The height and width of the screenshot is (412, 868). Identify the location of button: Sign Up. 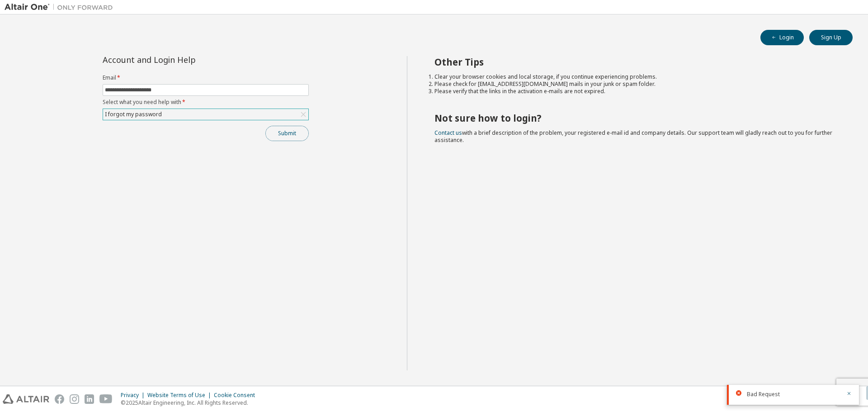
(831, 37).